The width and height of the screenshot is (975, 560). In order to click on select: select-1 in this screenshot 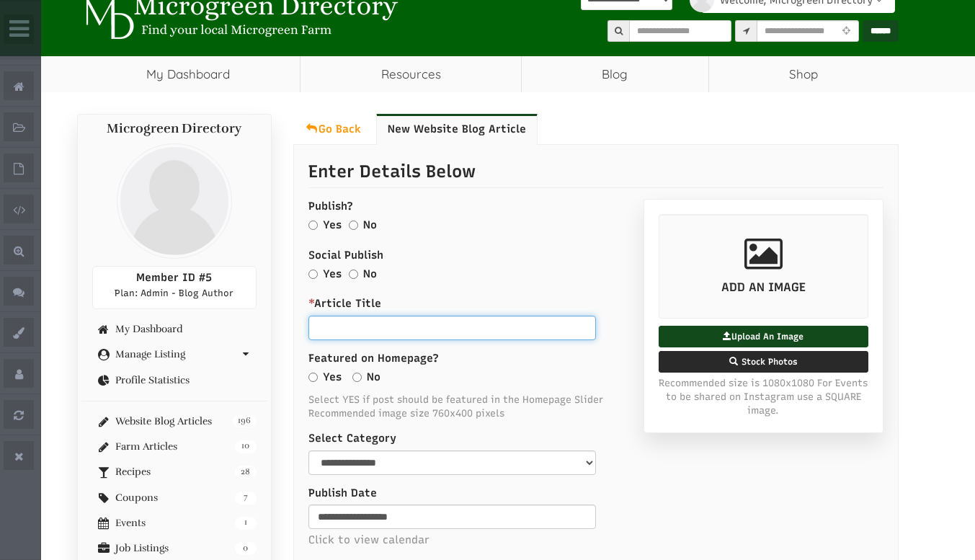, I will do `click(452, 462)`.